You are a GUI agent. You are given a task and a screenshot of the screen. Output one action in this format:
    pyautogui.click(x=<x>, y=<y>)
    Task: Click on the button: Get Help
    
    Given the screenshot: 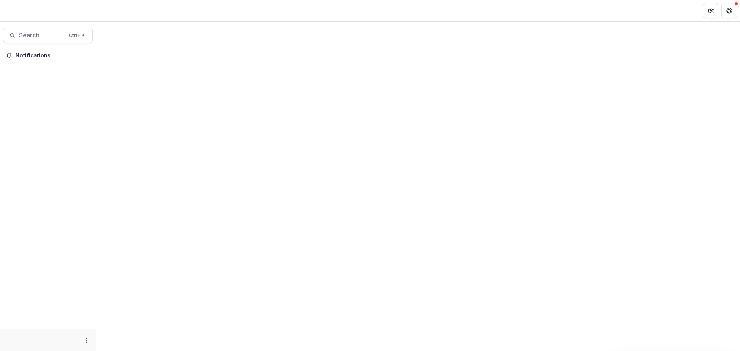 What is the action you would take?
    pyautogui.click(x=729, y=11)
    